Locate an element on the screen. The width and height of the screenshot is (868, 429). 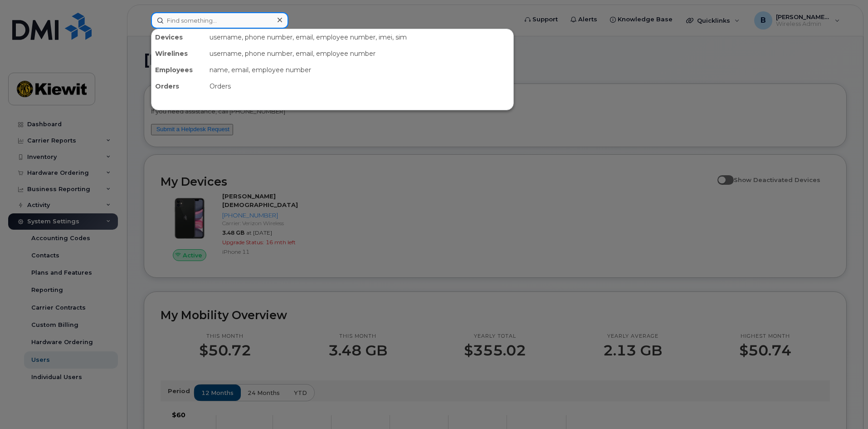
div: username, phone number, email, employee number is located at coordinates (360, 53).